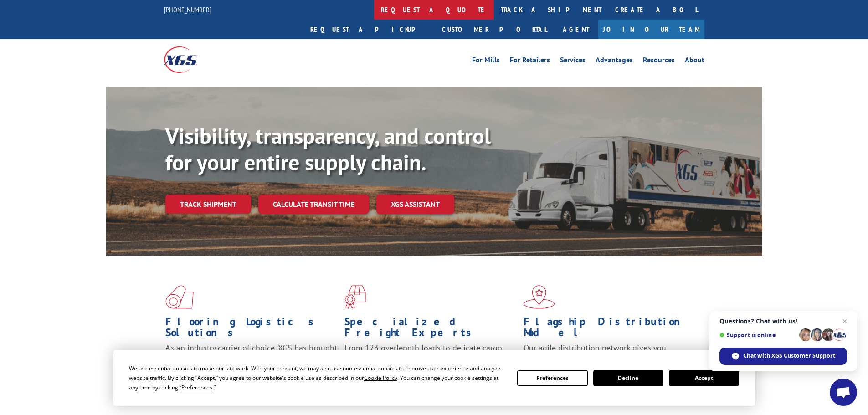 The height and width of the screenshot is (415, 868). What do you see at coordinates (843, 392) in the screenshot?
I see `div: Open chat` at bounding box center [843, 392].